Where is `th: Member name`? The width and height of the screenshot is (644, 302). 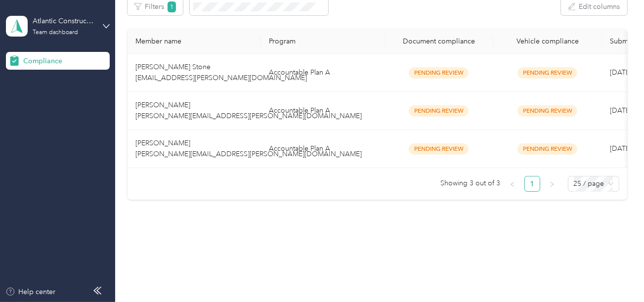 th: Member name is located at coordinates (194, 42).